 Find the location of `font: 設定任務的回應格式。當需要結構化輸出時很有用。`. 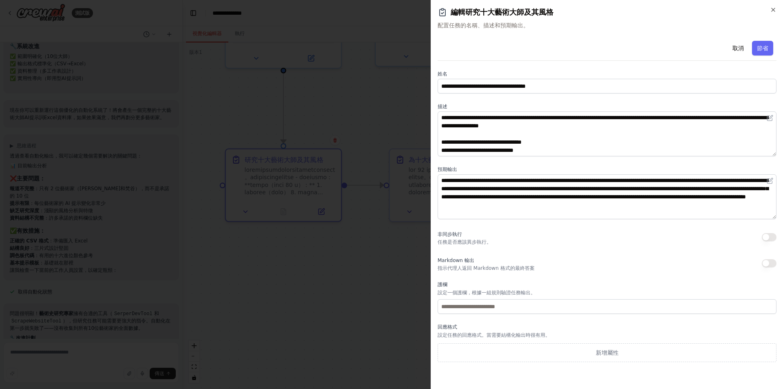

font: 設定任務的回應格式。當需要結構化輸出時很有用。 is located at coordinates (494, 335).